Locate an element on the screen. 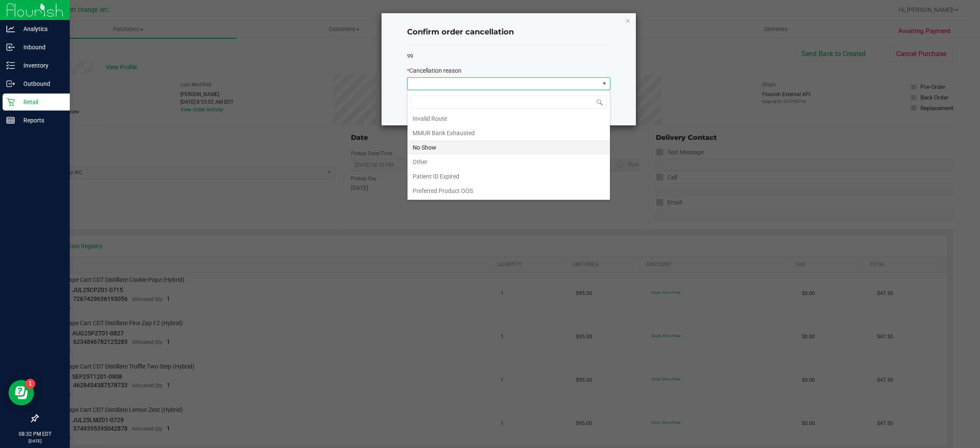 The height and width of the screenshot is (448, 980). button: Close is located at coordinates (628, 20).